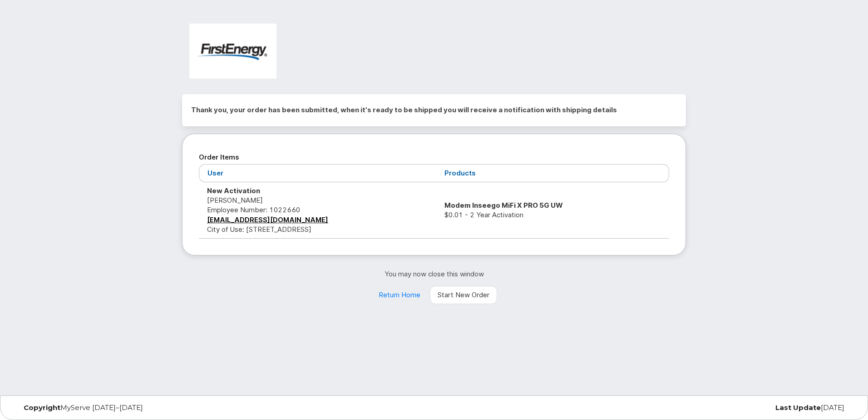 The height and width of the screenshot is (420, 868). I want to click on a: Start New Order, so click(463, 295).